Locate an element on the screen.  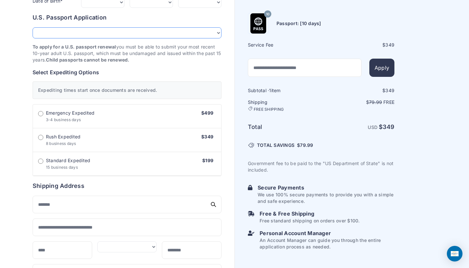
p: We use 100% secure payments to provide you with a simple and safe experience. is located at coordinates (326, 198).